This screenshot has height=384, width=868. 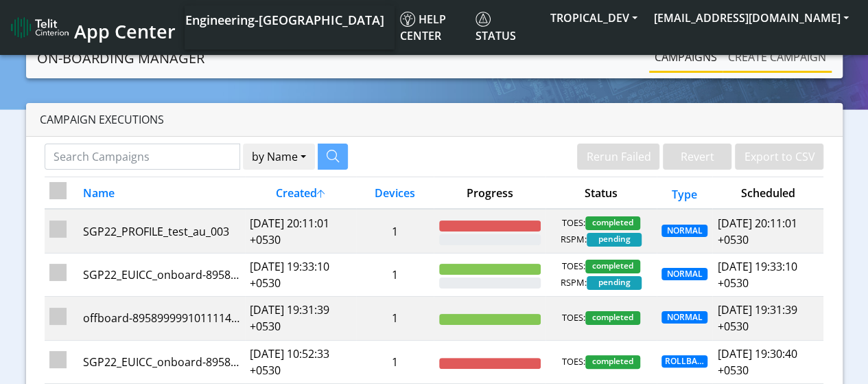 I want to click on a: On-Boarding Manager, so click(x=121, y=58).